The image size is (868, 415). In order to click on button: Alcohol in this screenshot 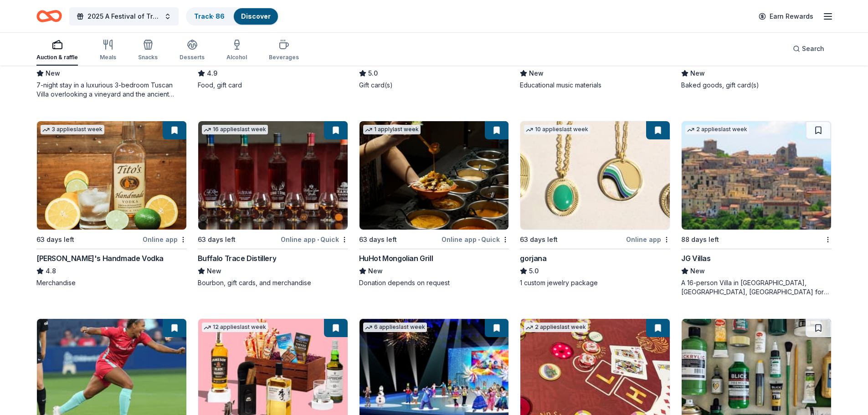, I will do `click(236, 51)`.